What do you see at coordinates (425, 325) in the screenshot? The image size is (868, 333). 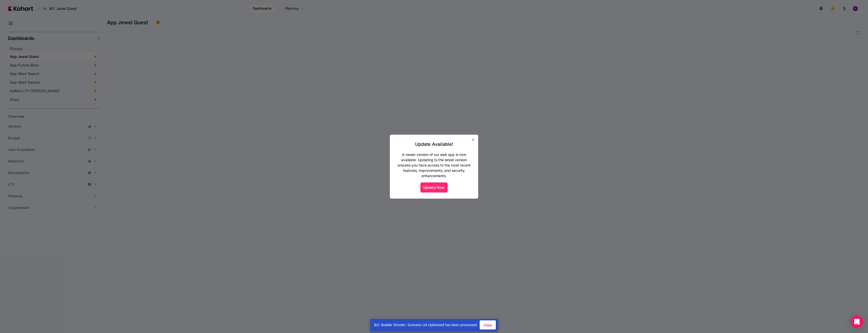 I see `div: BO: Bubble Shooter: Scenario UA Optimised has been processed.` at bounding box center [425, 325].